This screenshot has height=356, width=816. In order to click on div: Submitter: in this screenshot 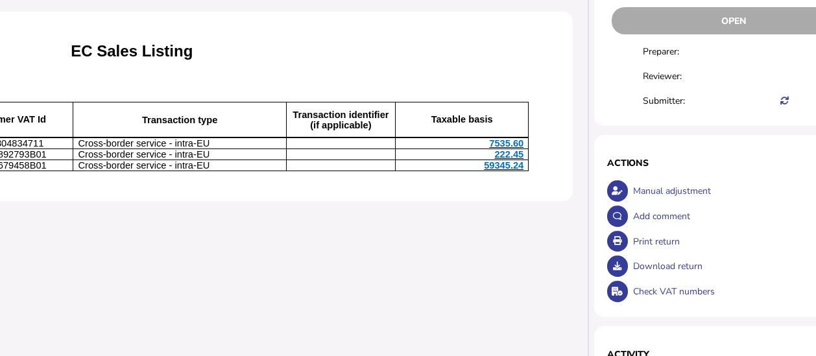, I will do `click(677, 101)`.